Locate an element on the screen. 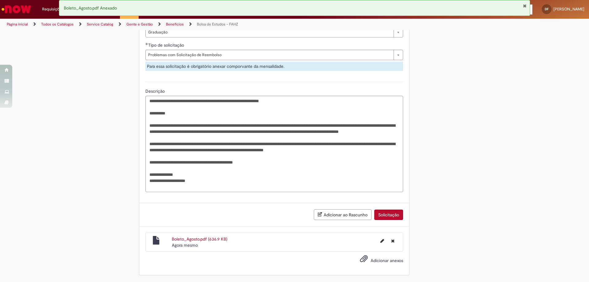 Image resolution: width=589 pixels, height=282 pixels. span: Adicionar anexos is located at coordinates (387, 260).